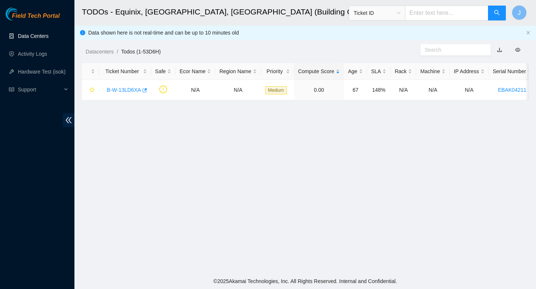  I want to click on a: EBAK04211, so click(512, 90).